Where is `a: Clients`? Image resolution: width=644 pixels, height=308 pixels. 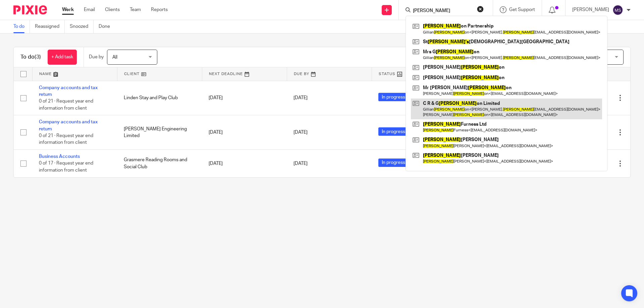
a: Clients is located at coordinates (112, 10).